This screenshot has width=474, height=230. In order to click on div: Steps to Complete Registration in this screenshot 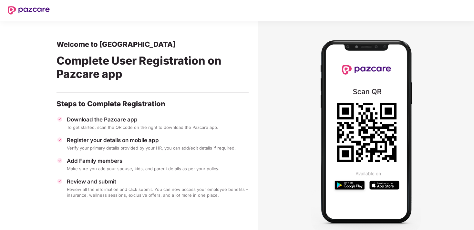, I will do `click(152, 104)`.